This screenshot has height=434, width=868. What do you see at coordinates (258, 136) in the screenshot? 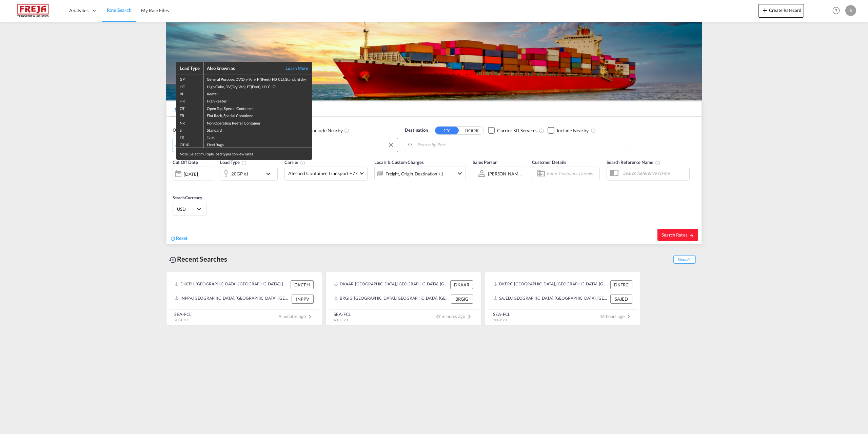
I see `td: Tank` at bounding box center [258, 136].